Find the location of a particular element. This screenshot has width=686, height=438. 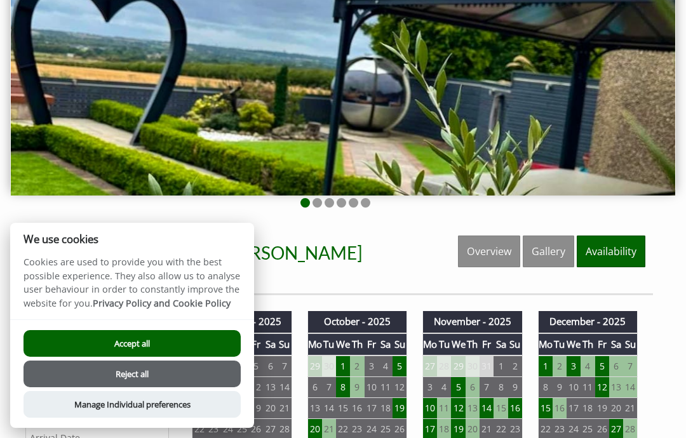

a: Overview is located at coordinates (489, 252).